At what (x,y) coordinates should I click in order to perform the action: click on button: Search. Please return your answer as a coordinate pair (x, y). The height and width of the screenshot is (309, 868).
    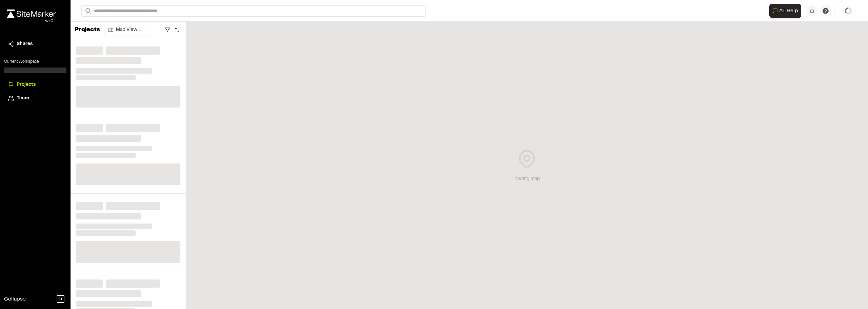
    Looking at the image, I should click on (88, 11).